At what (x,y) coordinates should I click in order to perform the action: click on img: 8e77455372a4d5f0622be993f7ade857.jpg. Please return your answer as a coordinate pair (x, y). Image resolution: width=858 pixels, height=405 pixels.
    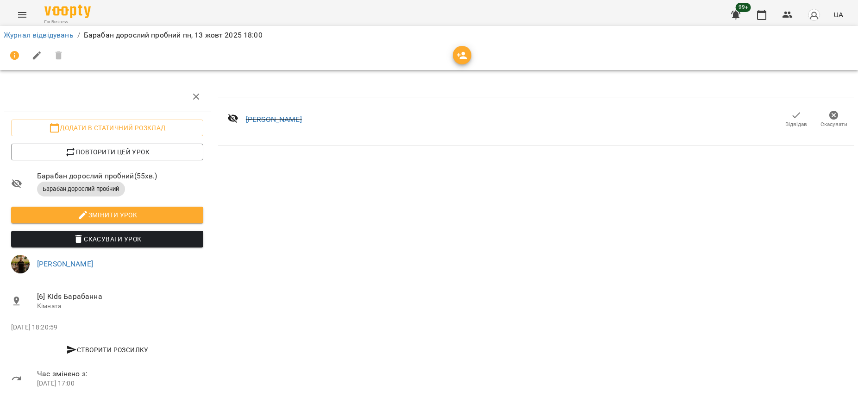
    Looking at the image, I should click on (20, 264).